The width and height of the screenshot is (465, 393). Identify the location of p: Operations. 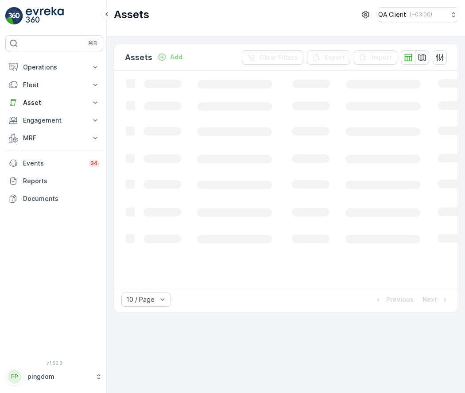
(54, 67).